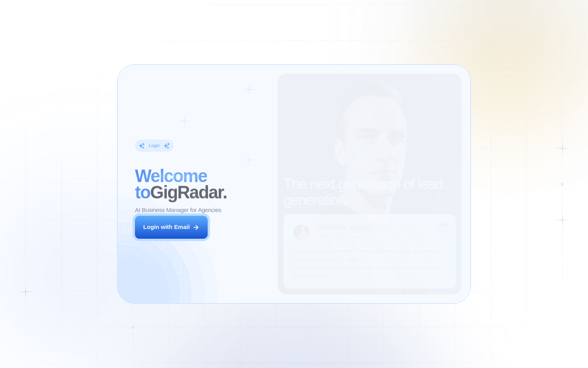 The width and height of the screenshot is (588, 368). What do you see at coordinates (166, 227) in the screenshot?
I see `div: Login with Email` at bounding box center [166, 227].